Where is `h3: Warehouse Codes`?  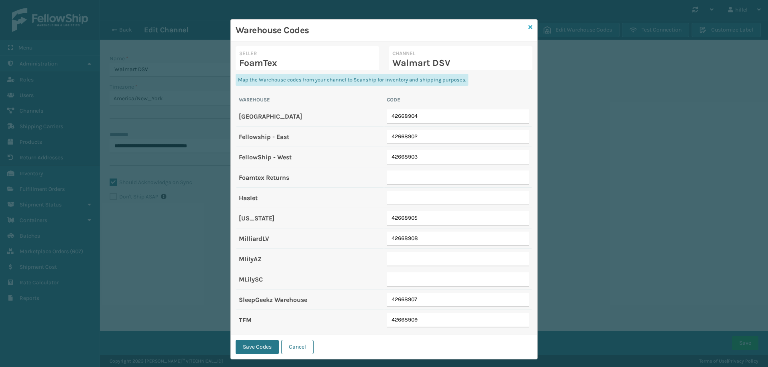 h3: Warehouse Codes is located at coordinates (380, 30).